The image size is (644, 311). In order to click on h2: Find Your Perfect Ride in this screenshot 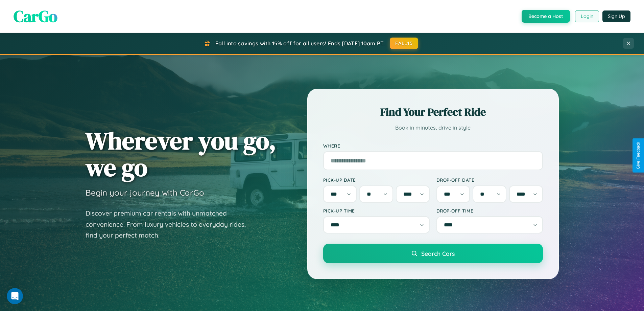, I will do `click(433, 112)`.